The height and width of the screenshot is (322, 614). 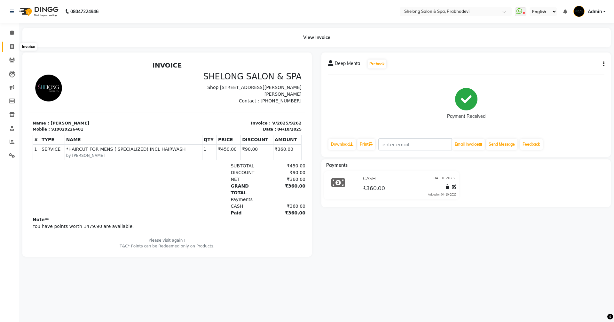 I want to click on td: ₹450.00, so click(x=200, y=93).